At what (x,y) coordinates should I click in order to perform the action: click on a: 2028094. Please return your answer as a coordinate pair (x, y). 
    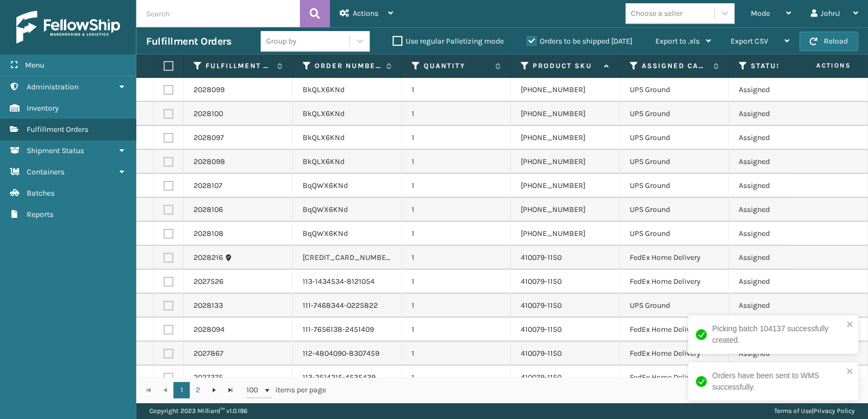
    Looking at the image, I should click on (209, 330).